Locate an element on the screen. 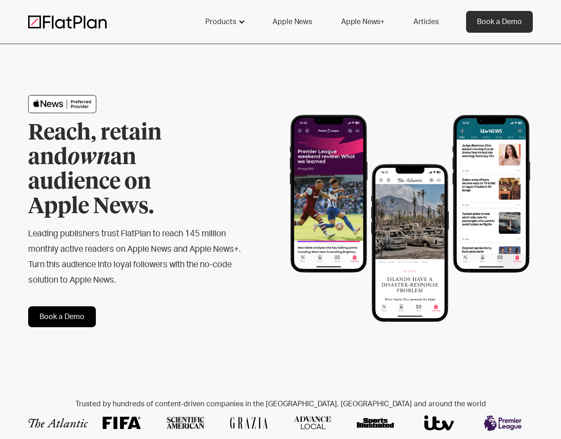 The height and width of the screenshot is (439, 561). h1: Reach, retain and an audience on Apple News. is located at coordinates (121, 170).